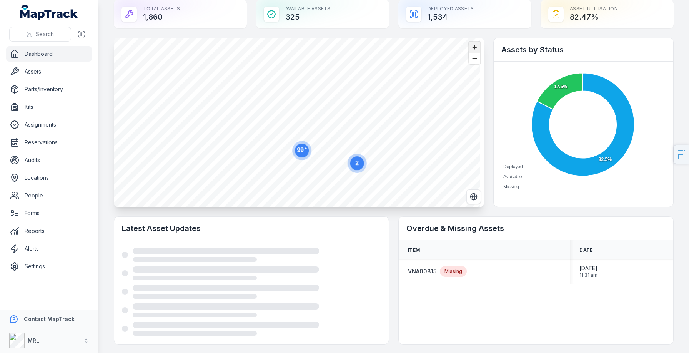 The width and height of the screenshot is (689, 353). What do you see at coordinates (588, 271) in the screenshot?
I see `time: 15/09/2025, 11:31:09 am` at bounding box center [588, 271].